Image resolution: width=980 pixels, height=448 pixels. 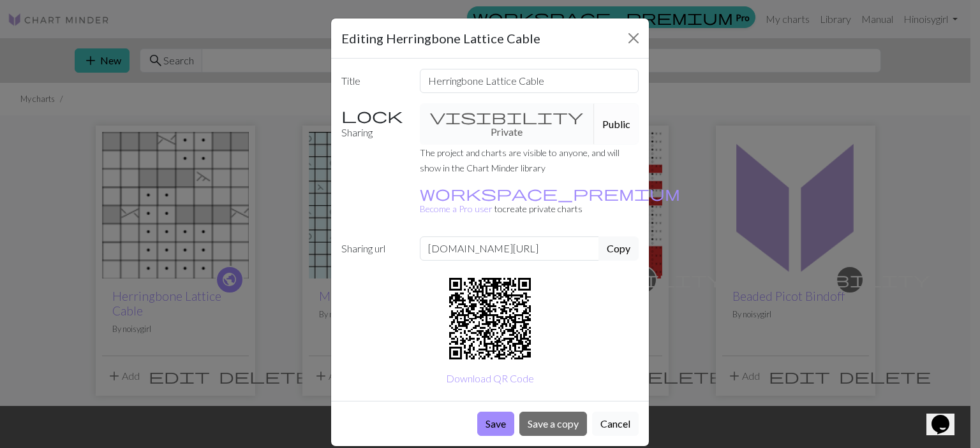 What do you see at coordinates (373, 81) in the screenshot?
I see `label: Title` at bounding box center [373, 81].